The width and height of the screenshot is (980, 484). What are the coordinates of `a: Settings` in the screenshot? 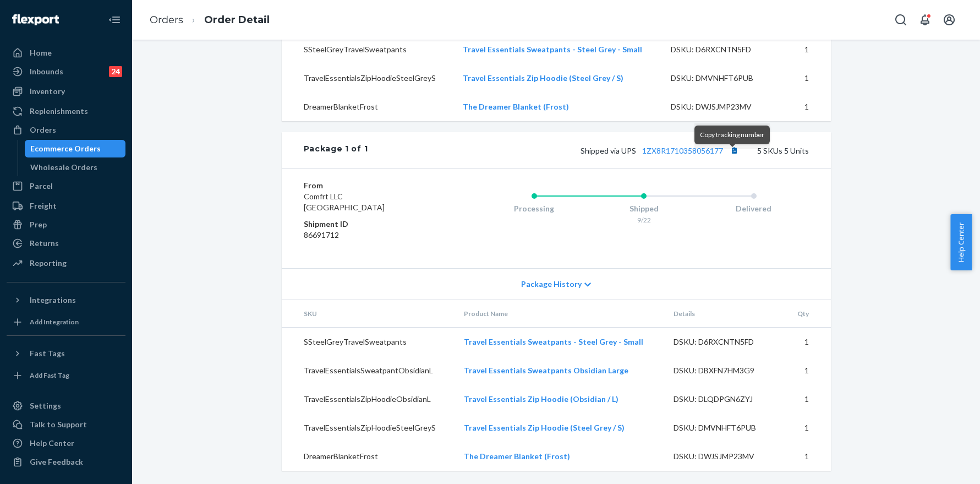 It's located at (66, 406).